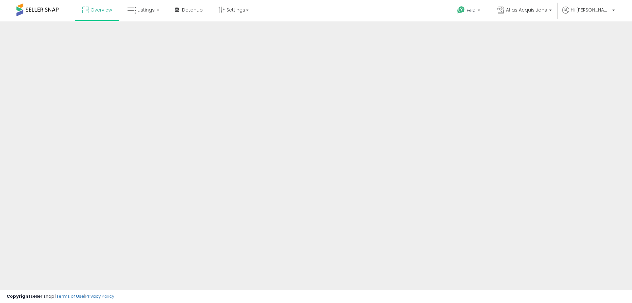 Image resolution: width=632 pixels, height=303 pixels. Describe the element at coordinates (471, 10) in the screenshot. I see `span: Help` at that location.